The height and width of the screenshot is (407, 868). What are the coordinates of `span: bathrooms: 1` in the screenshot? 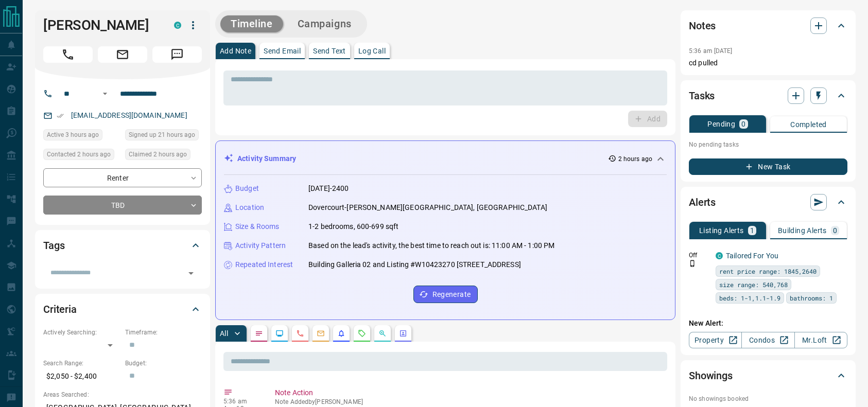 It's located at (811, 298).